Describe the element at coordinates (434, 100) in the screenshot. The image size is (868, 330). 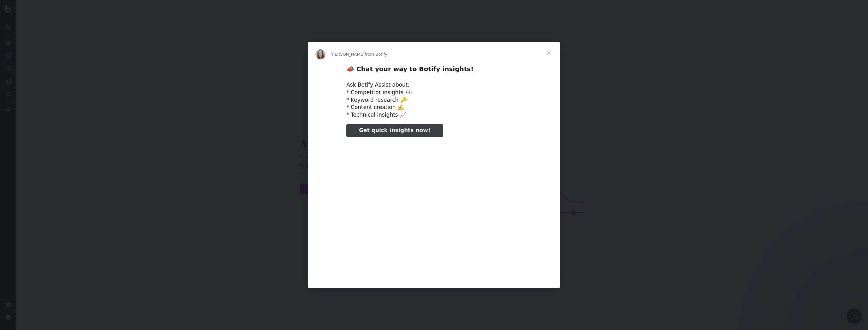
I see `div: Ask Botify Assist about: * Competitor insights 👀 * Keyword research 🔑 * Content creation ✍️ * Tec...` at that location.